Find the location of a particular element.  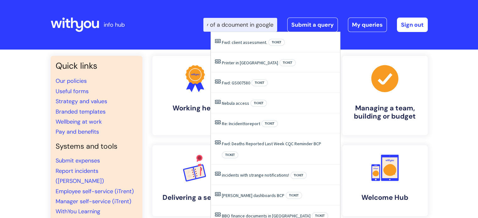

a: Delivering a service is located at coordinates (195, 181).